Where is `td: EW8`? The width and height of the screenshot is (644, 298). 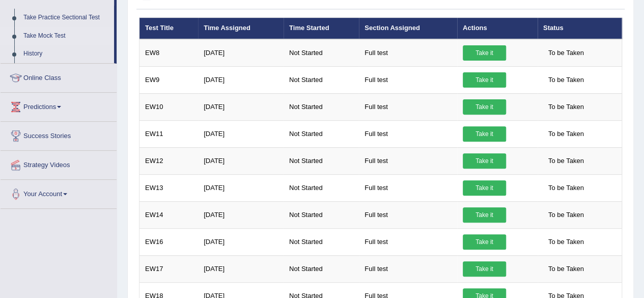
td: EW8 is located at coordinates (169, 53).